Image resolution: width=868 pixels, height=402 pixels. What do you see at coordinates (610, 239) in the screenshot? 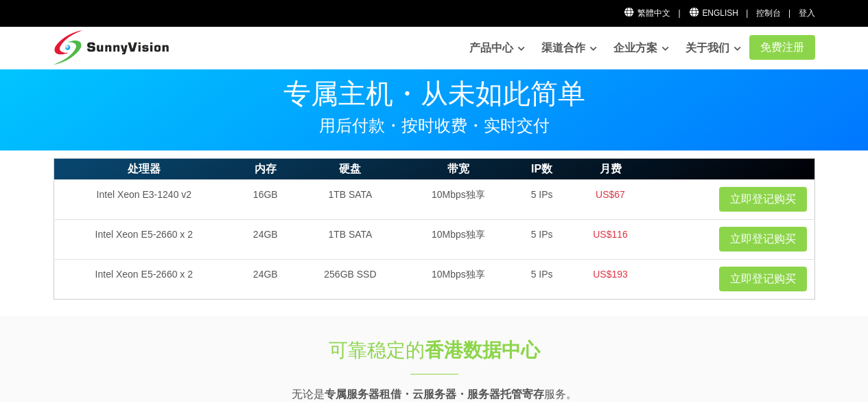
I see `td: US$116` at bounding box center [610, 239].